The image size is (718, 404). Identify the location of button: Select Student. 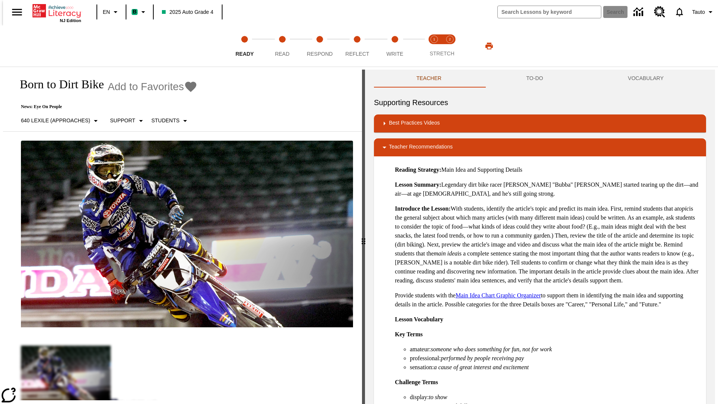
(171, 121).